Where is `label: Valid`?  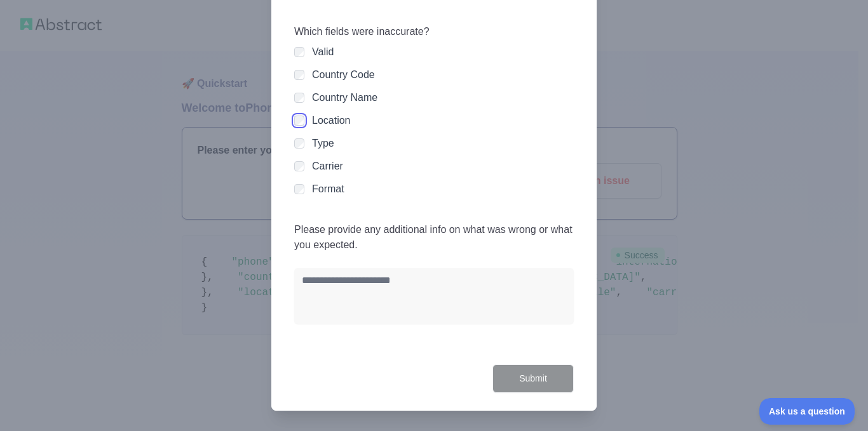 label: Valid is located at coordinates (323, 51).